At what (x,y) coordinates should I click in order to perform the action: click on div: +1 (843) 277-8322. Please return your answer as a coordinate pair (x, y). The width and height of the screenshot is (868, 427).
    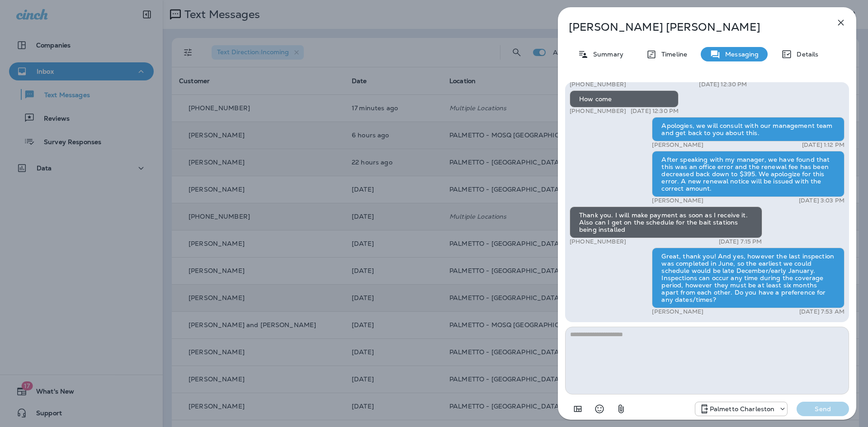
    Looking at the image, I should click on (742, 409).